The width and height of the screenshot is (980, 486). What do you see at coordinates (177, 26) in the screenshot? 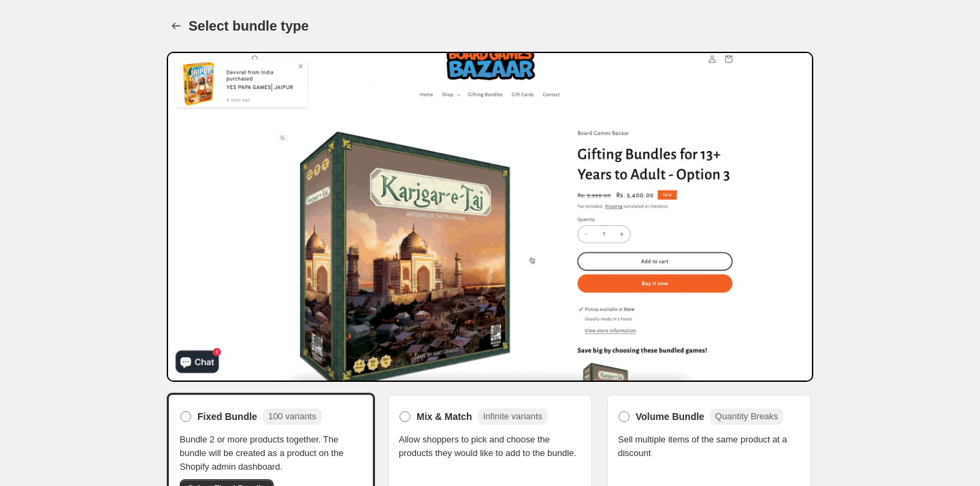
I see `button: Back` at bounding box center [177, 26].